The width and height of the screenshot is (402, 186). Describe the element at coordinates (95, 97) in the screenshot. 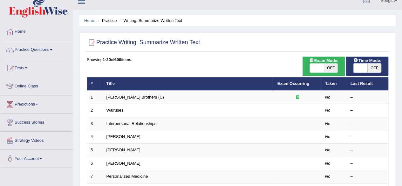

I see `td: 1` at that location.